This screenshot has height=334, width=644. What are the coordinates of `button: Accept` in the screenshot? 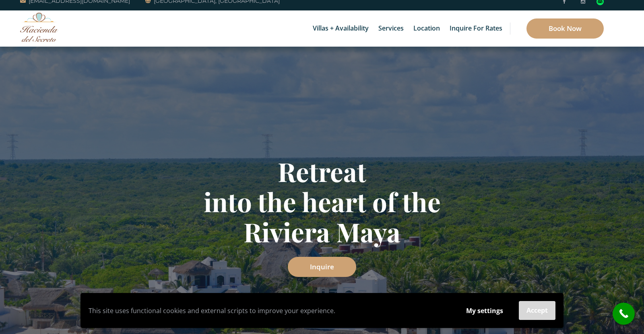 It's located at (537, 310).